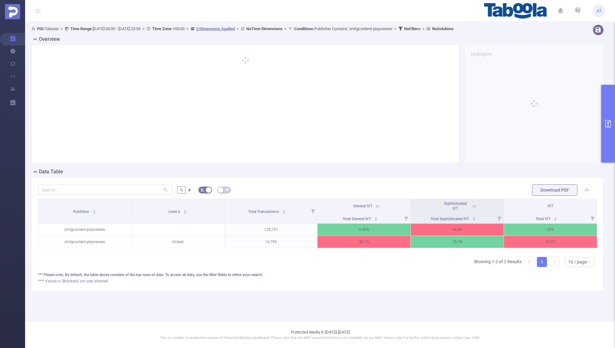 Image resolution: width=615 pixels, height=348 pixels. What do you see at coordinates (202, 190) in the screenshot?
I see `i: icon: bg-colors` at bounding box center [202, 190].